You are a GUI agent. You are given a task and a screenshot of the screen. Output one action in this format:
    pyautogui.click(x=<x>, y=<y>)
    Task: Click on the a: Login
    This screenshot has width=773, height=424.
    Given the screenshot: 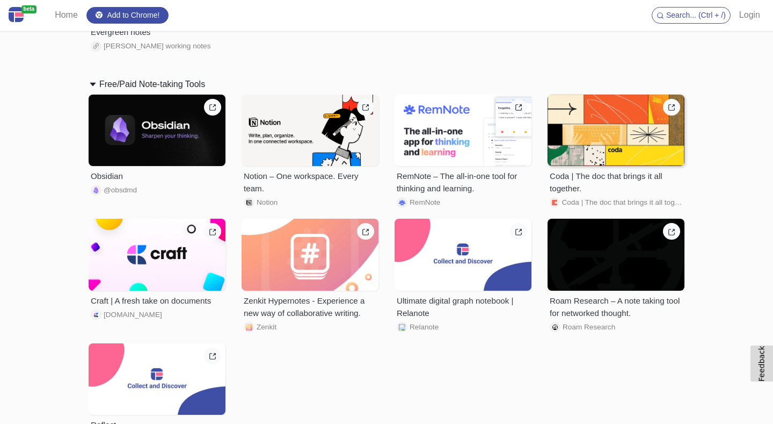 What is the action you would take?
    pyautogui.click(x=750, y=15)
    